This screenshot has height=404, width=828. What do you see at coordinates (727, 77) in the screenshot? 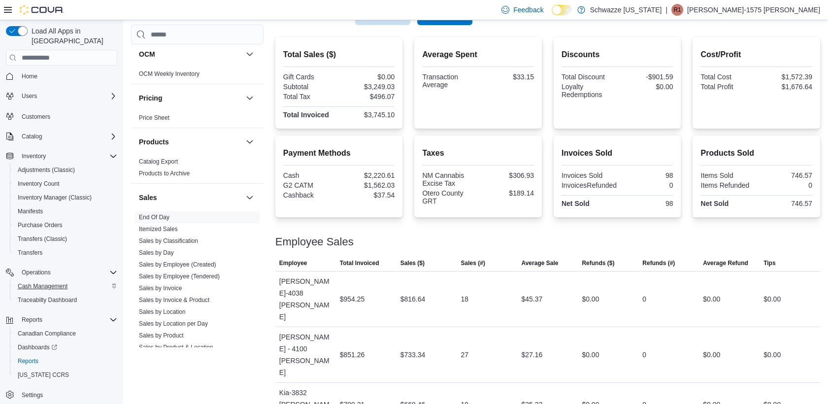
I see `div: Total Cost` at bounding box center [727, 77].